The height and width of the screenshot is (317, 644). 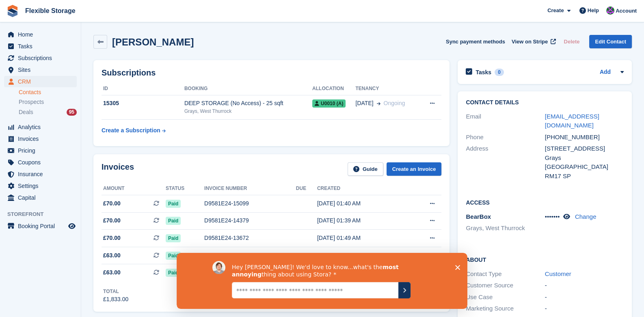 I want to click on div: 95, so click(x=72, y=112).